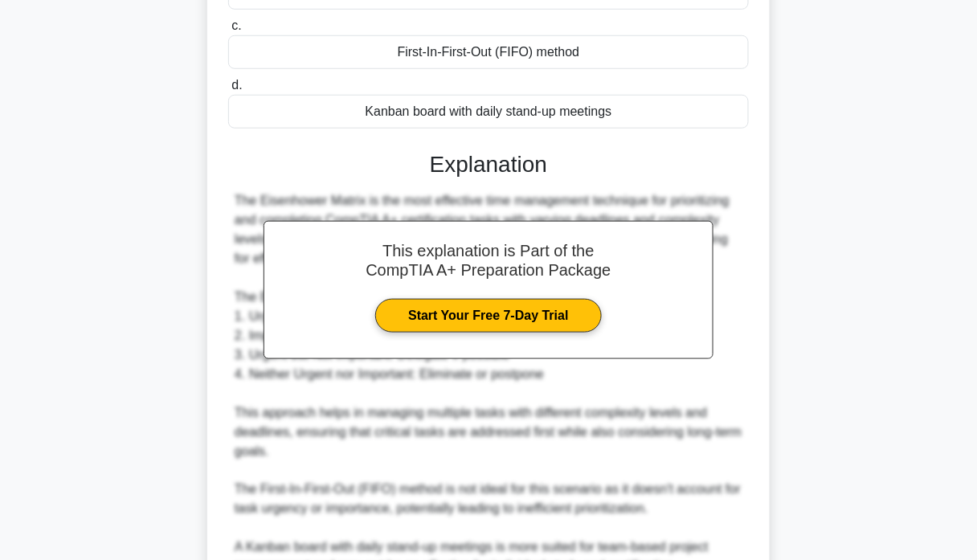  What do you see at coordinates (236, 84) in the screenshot?
I see `span: d.` at bounding box center [236, 84].